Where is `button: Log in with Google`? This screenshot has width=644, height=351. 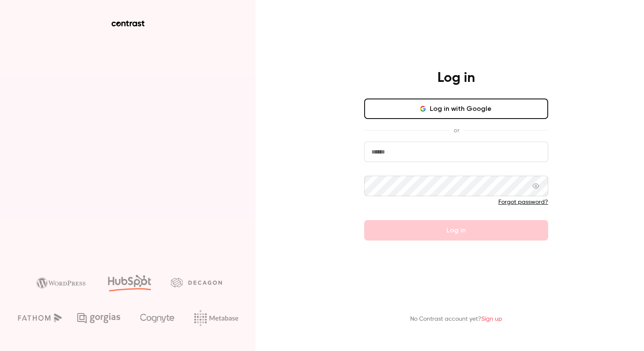
button: Log in with Google is located at coordinates (456, 109).